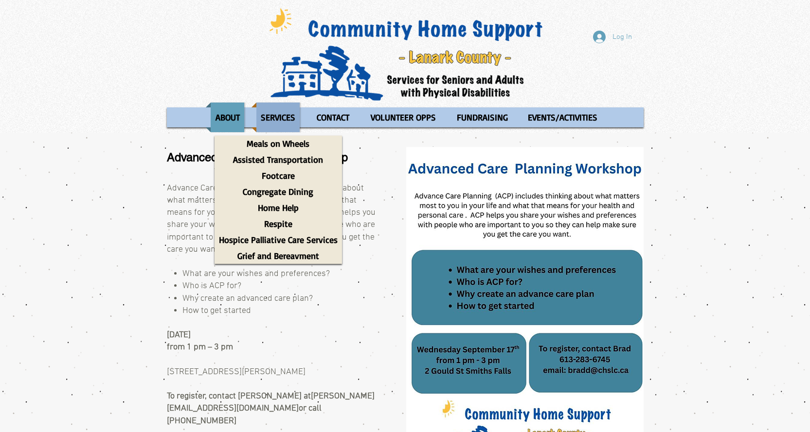  Describe the element at coordinates (278, 192) in the screenshot. I see `p: Congregate Dining` at that location.